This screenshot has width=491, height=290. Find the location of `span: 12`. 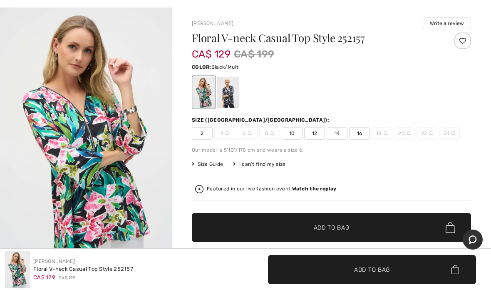

span: 12 is located at coordinates (315, 133).